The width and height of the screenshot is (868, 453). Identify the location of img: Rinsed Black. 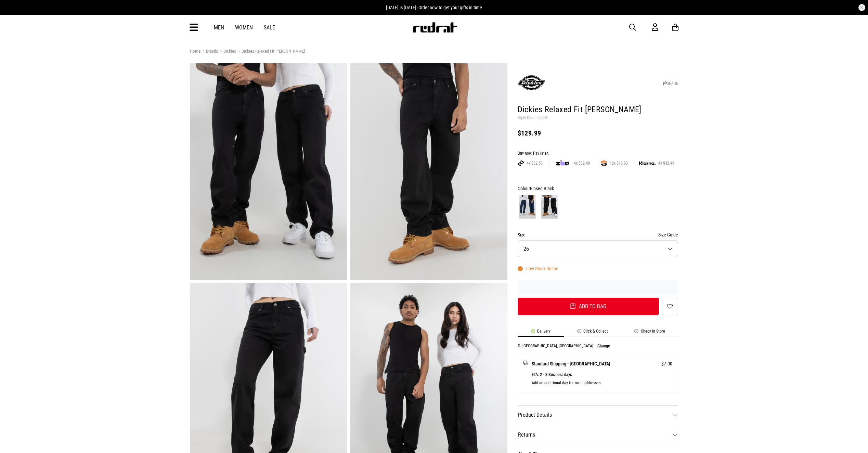
(550, 207).